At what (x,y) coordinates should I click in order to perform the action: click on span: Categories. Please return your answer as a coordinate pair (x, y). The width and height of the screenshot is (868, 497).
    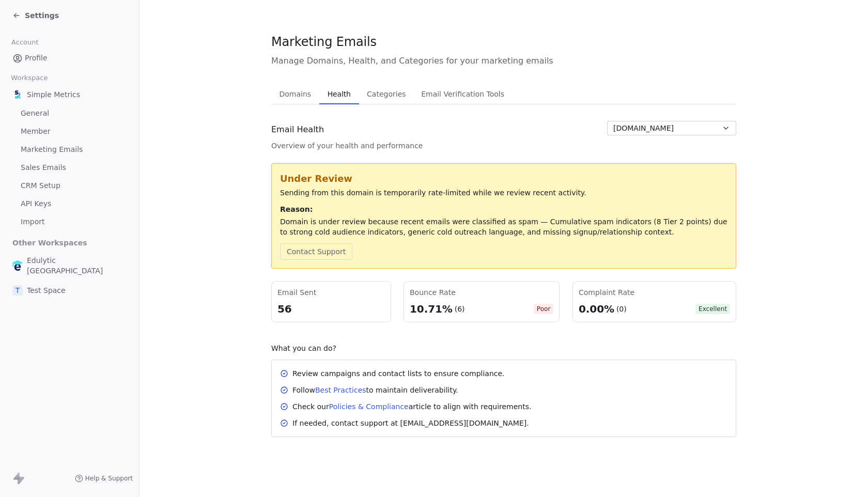
    Looking at the image, I should click on (386, 94).